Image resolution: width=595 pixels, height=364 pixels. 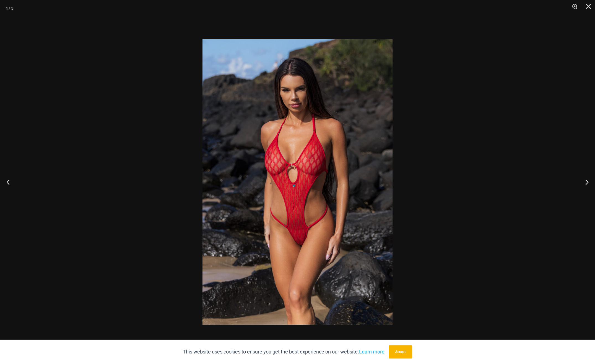 What do you see at coordinates (298, 182) in the screenshot?
I see `img: Crystal Waves Red 819 One Piece 01` at bounding box center [298, 182].